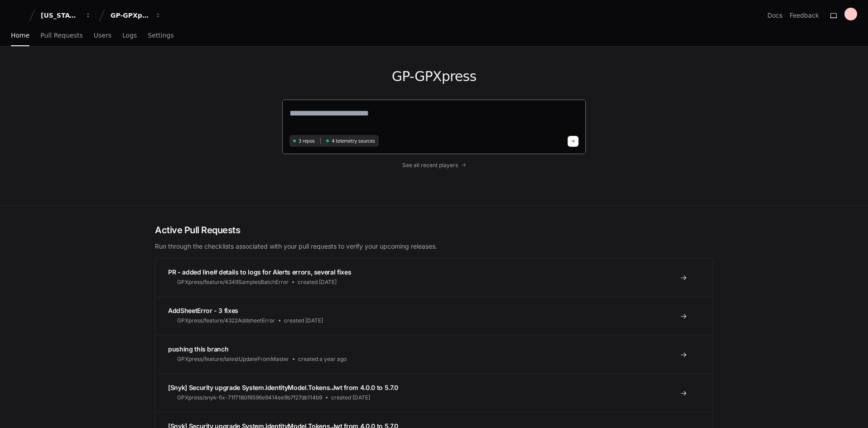  Describe the element at coordinates (130, 15) in the screenshot. I see `div: GP-GPXpress` at that location.